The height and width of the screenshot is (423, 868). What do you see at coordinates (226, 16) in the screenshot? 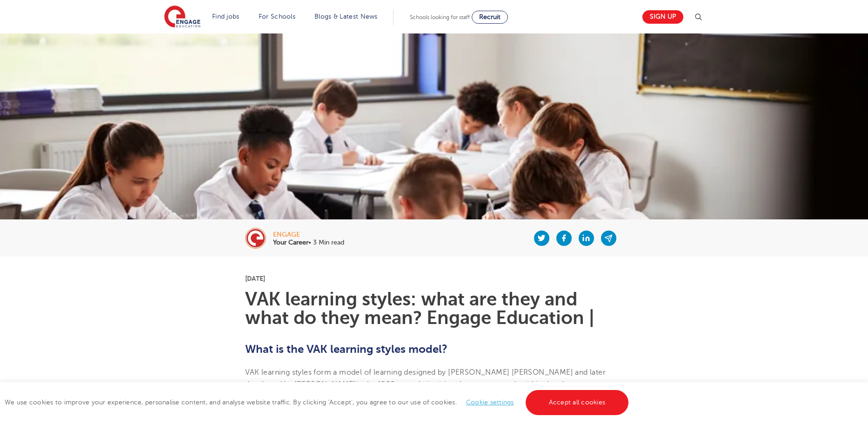
I see `a: Find jobs` at bounding box center [226, 16].